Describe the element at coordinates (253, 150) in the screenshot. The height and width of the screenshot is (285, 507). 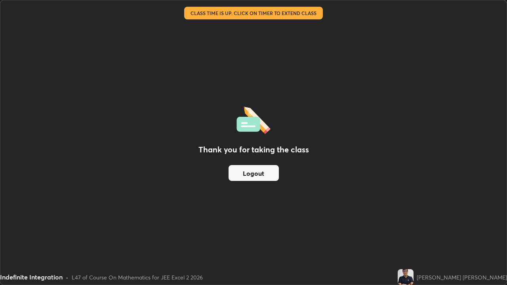
I see `h2: Thank you for taking the class` at that location.